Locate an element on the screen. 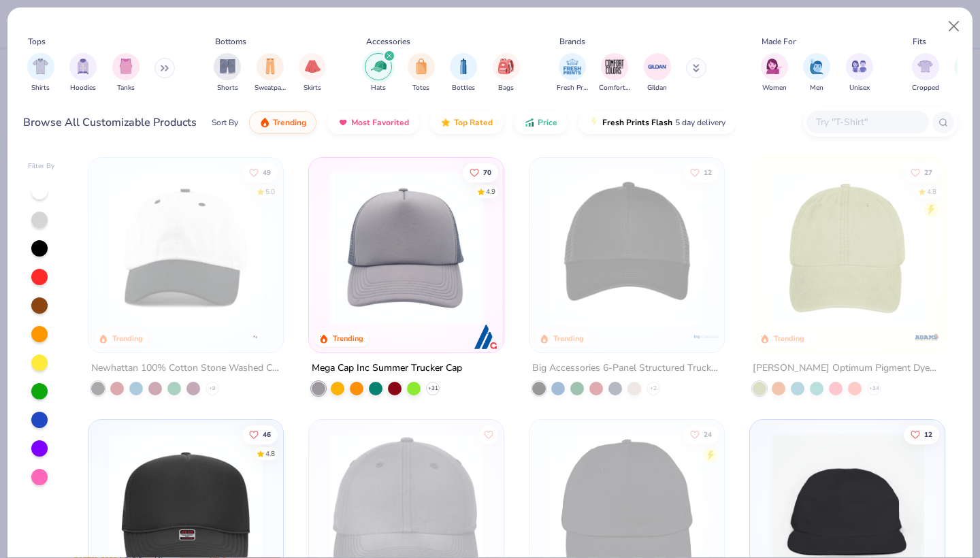 The width and height of the screenshot is (980, 558). img: Hats Image is located at coordinates (379, 66).